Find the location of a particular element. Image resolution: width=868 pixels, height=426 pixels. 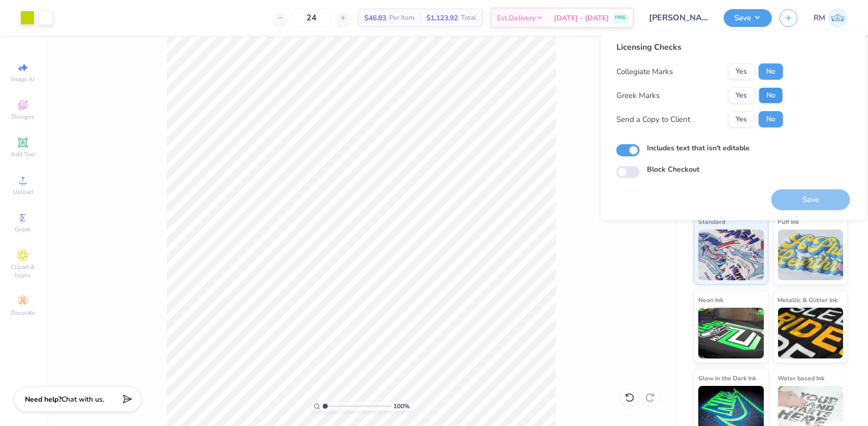

span: $1,123.92 is located at coordinates (442, 18).